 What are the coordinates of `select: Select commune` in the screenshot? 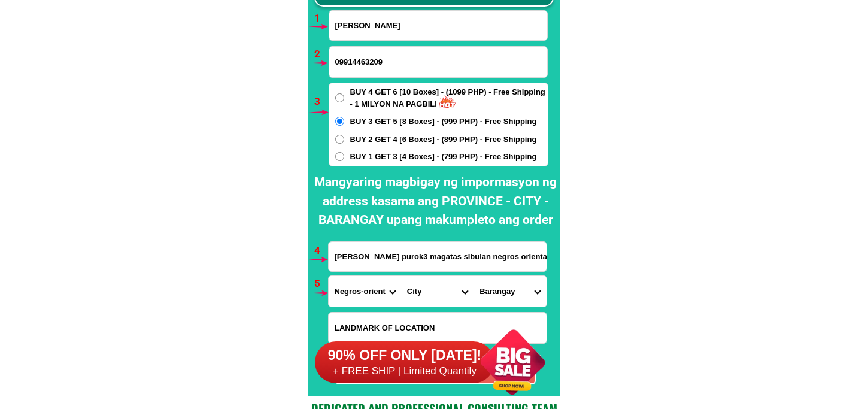 It's located at (509, 291).